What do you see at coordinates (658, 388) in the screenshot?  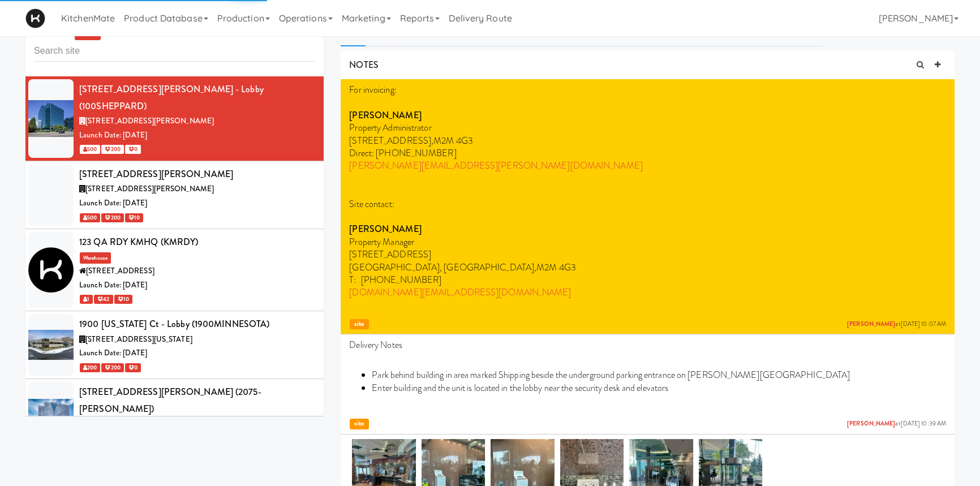 I see `li: Enter building and the unit is located in the lobby near the security desk and elevators` at bounding box center [658, 388].